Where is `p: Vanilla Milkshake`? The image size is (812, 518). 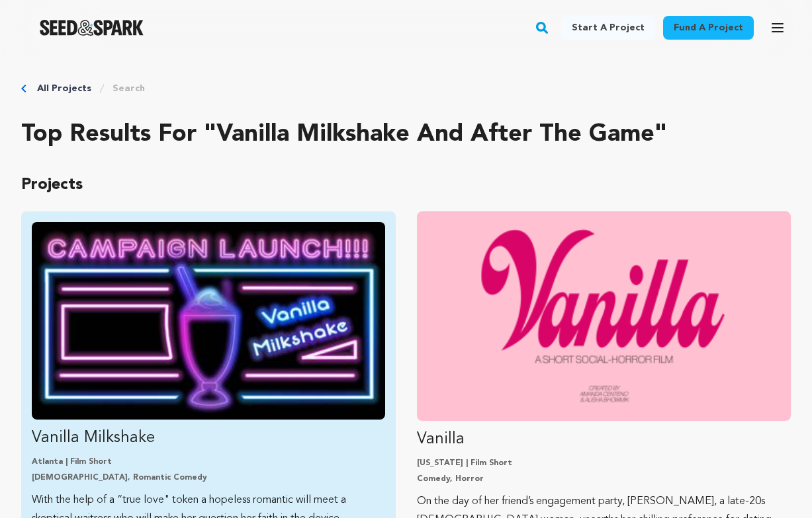 p: Vanilla Milkshake is located at coordinates (208, 438).